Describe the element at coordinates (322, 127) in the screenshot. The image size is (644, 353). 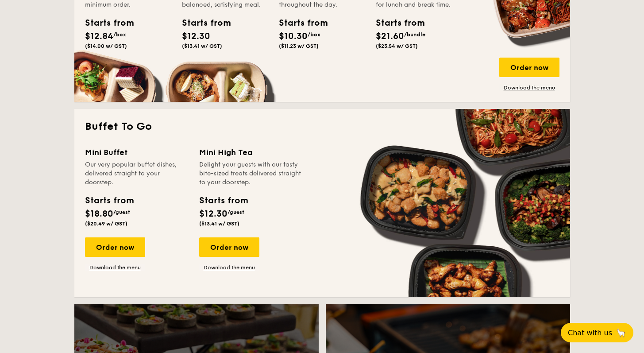
I see `h2: Buffet To Go` at that location.